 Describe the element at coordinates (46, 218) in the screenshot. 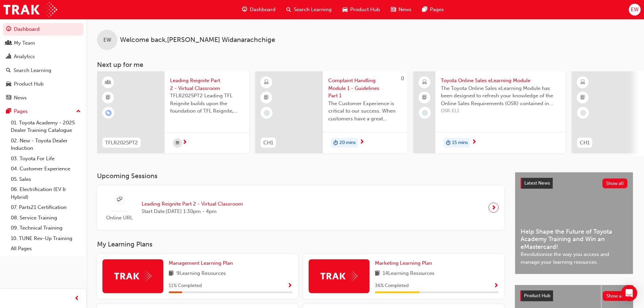

I see `a: 08. Service Training` at that location.